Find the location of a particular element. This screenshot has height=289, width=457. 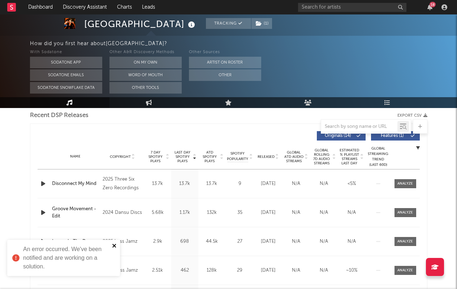

span: Recent DSP Releases is located at coordinates (59, 116).